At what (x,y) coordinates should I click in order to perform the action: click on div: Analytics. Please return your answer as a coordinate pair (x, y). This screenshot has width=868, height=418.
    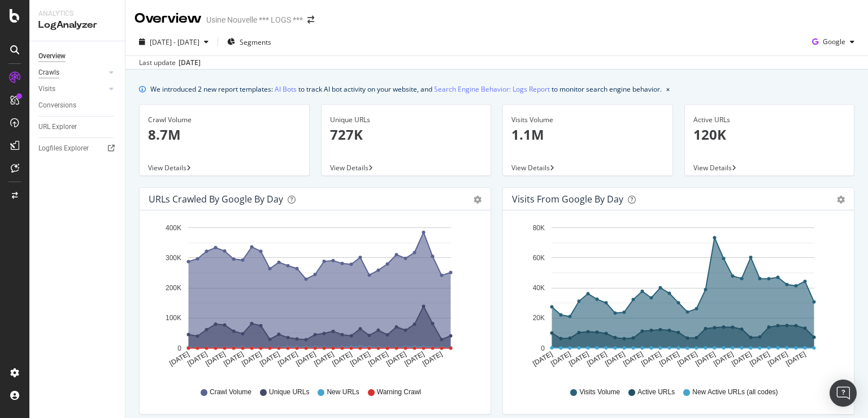
    Looking at the image, I should click on (77, 14).